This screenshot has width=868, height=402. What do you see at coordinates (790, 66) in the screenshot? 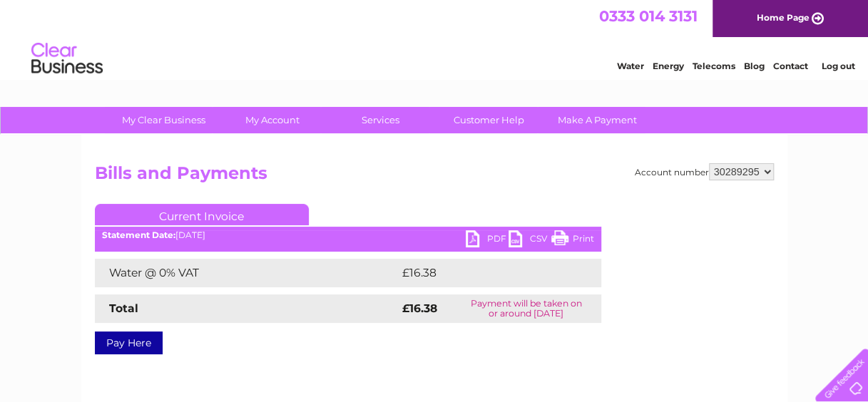
I see `a: Contact` at bounding box center [790, 66].